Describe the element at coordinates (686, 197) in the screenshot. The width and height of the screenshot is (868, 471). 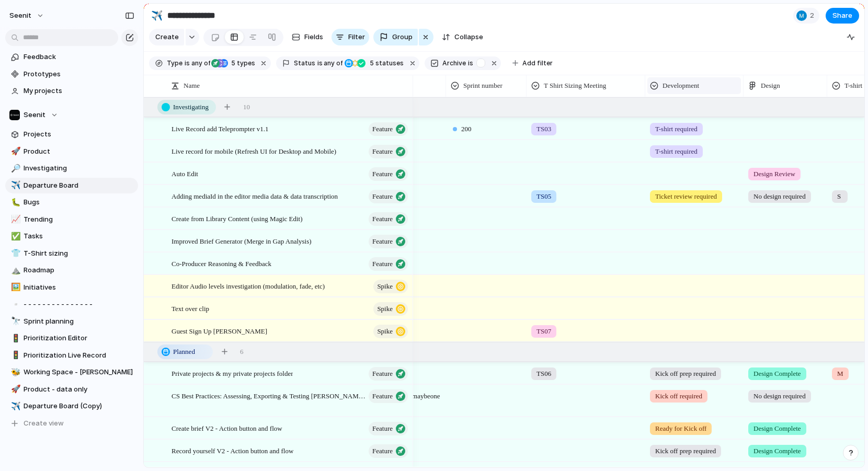
I see `span: Ticket review required` at that location.